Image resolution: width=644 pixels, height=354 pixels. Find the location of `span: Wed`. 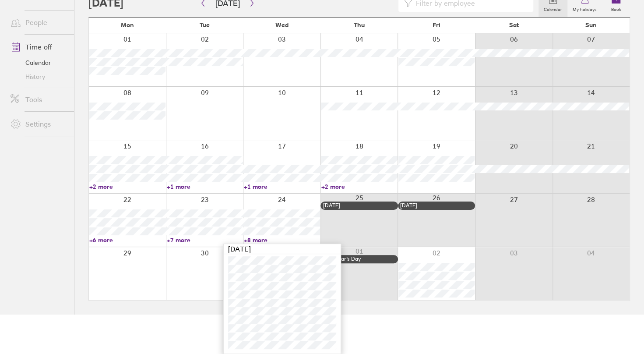

span: Wed is located at coordinates (282, 25).